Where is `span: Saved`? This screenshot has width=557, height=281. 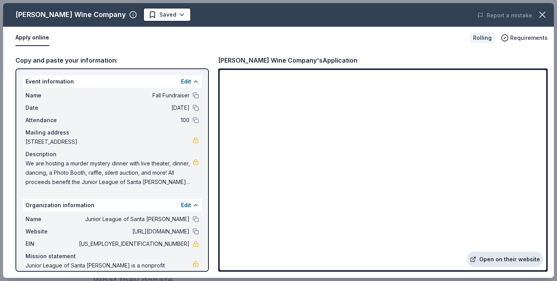 span: Saved is located at coordinates (168, 15).